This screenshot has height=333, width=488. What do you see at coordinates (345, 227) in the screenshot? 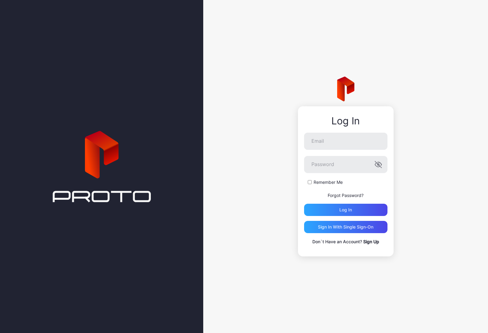
I see `div: Sign in With Single Sign-On` at bounding box center [345, 227].